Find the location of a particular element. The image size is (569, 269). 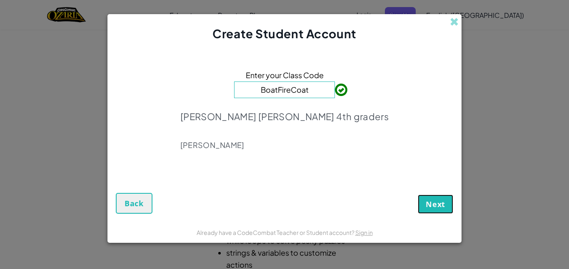

span: Enter your Class Code is located at coordinates (284, 75).